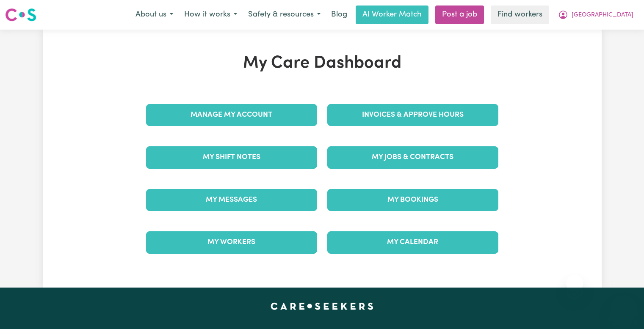 Image resolution: width=644 pixels, height=329 pixels. Describe the element at coordinates (232, 115) in the screenshot. I see `a: Manage My Account` at that location.